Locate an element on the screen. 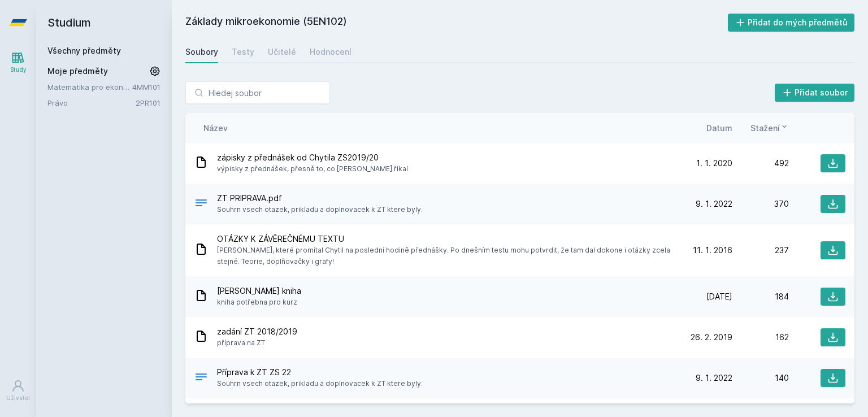 The image size is (868, 417). span: příprava na ZT is located at coordinates (257, 343).